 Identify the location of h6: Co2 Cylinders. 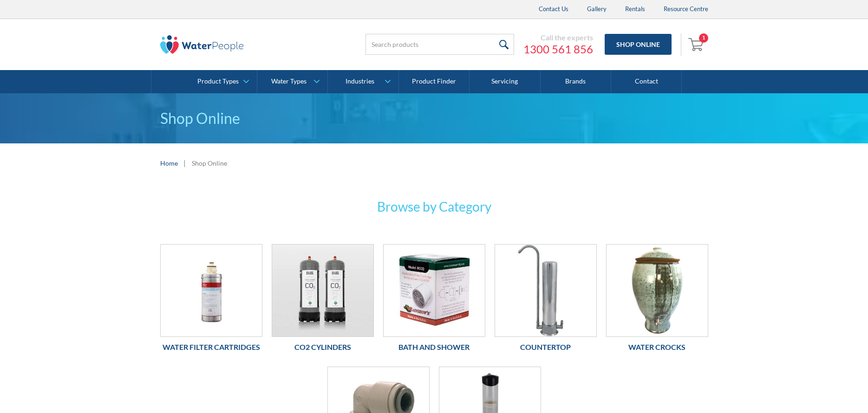
(323, 347).